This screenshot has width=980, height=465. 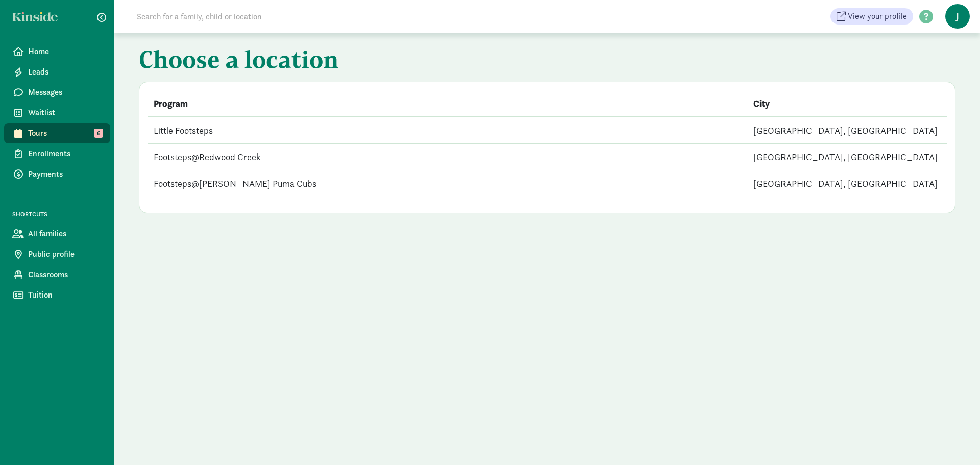 What do you see at coordinates (848, 104) in the screenshot?
I see `th: City` at bounding box center [848, 104].